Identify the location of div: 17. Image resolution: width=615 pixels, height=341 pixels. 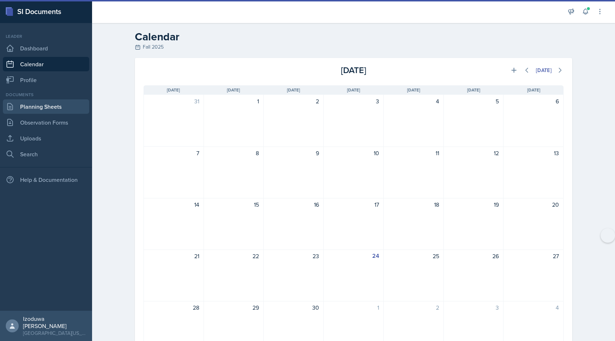
(354, 204).